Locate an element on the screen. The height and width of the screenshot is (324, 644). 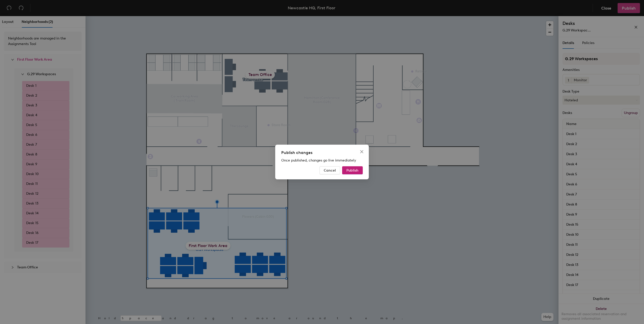
span: Cancel is located at coordinates (330, 170).